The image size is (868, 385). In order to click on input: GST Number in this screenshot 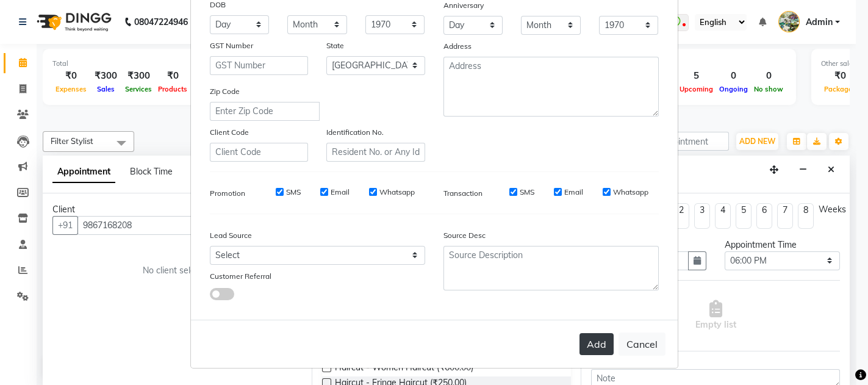, I will do `click(259, 65)`.